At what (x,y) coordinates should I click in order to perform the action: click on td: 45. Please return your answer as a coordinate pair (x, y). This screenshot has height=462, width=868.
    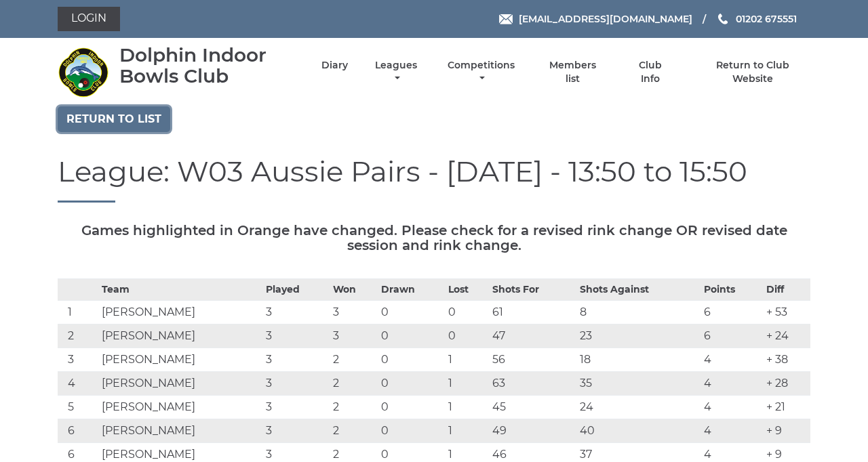
    Looking at the image, I should click on (532, 408).